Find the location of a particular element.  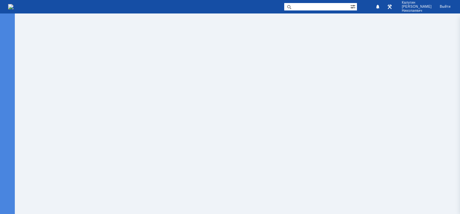

a: Перейти в интерфейс администратора is located at coordinates (389, 7).